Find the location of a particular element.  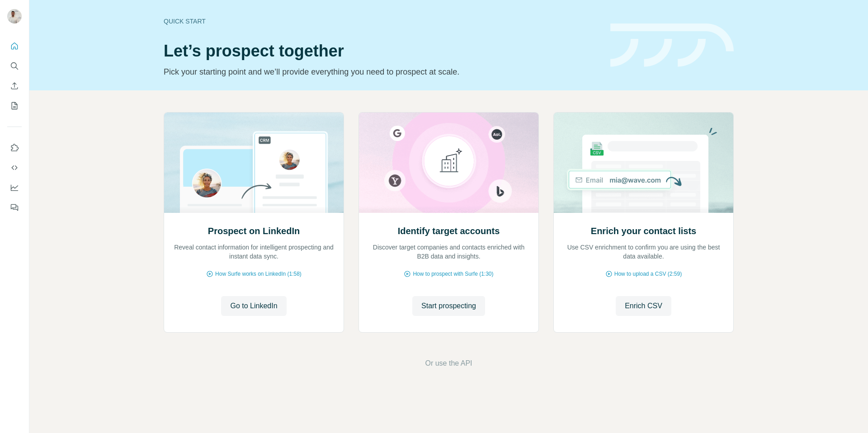

button: Use Surfe API is located at coordinates (14, 168).